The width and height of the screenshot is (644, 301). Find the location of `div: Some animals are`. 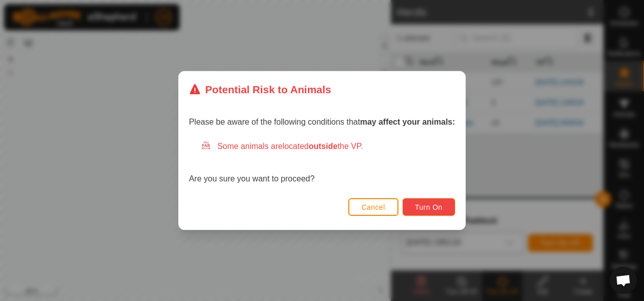

div: Some animals are is located at coordinates (328, 147).